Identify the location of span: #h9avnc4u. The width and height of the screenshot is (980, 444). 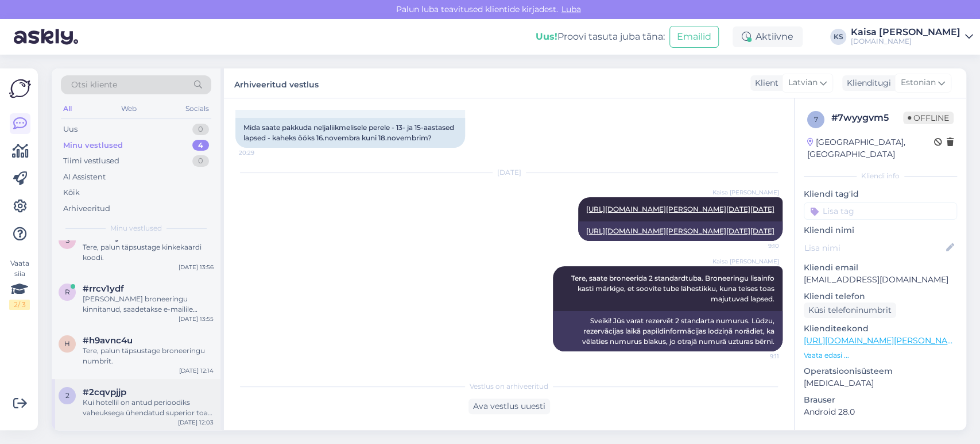
(107, 340).